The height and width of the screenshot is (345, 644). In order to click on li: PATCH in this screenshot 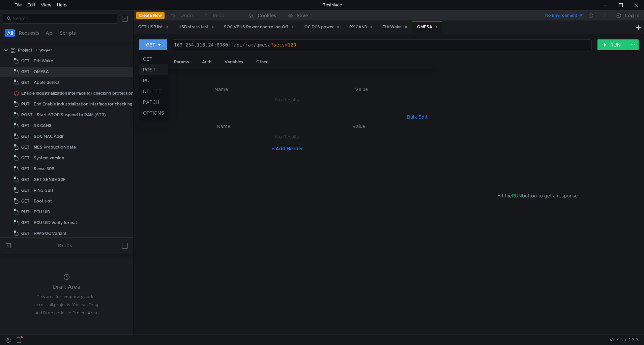, I will do `click(154, 102)`.